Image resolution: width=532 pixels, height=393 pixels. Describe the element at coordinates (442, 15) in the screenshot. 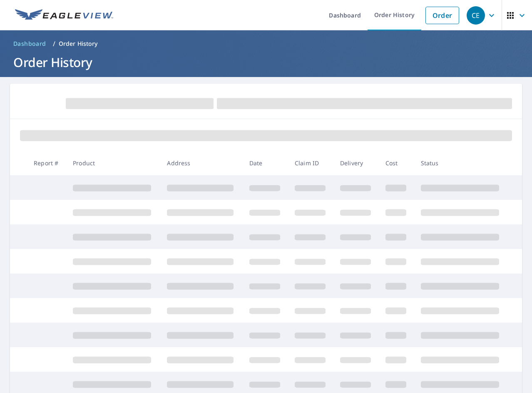

I see `a: Order` at that location.